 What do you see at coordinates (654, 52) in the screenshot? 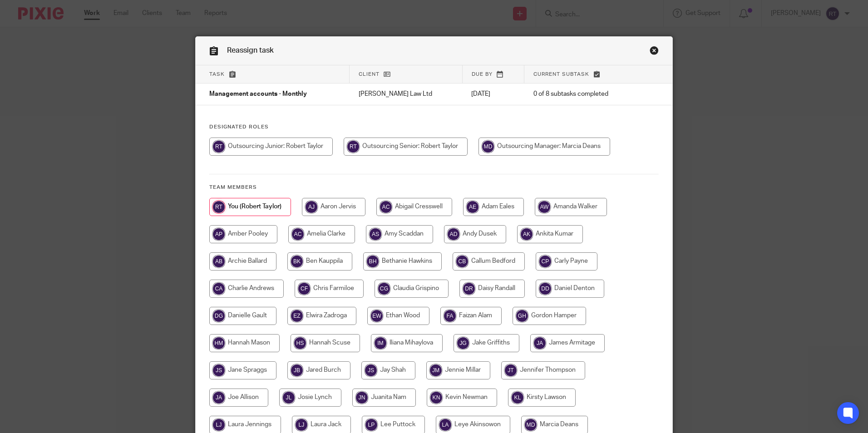
I see `a: Close this dialog window` at bounding box center [654, 52].